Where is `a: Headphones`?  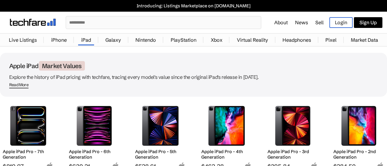
a: Headphones is located at coordinates (296, 40).